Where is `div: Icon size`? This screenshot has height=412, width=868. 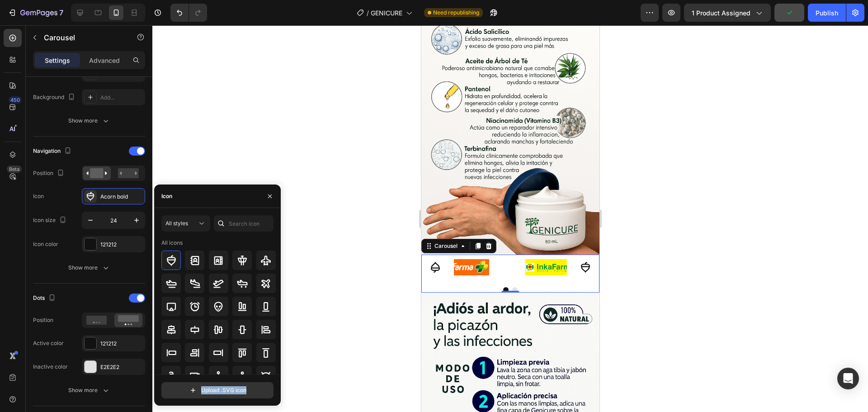
div: Icon size is located at coordinates (50, 220).